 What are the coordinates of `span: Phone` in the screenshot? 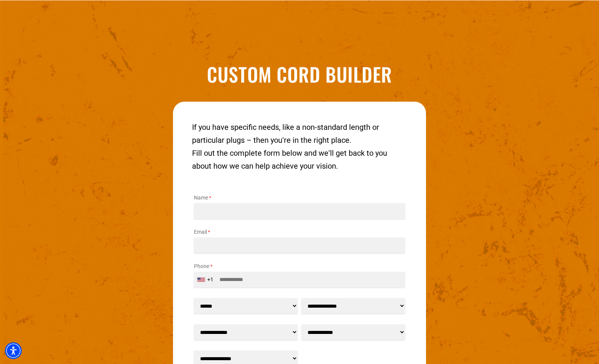 It's located at (202, 266).